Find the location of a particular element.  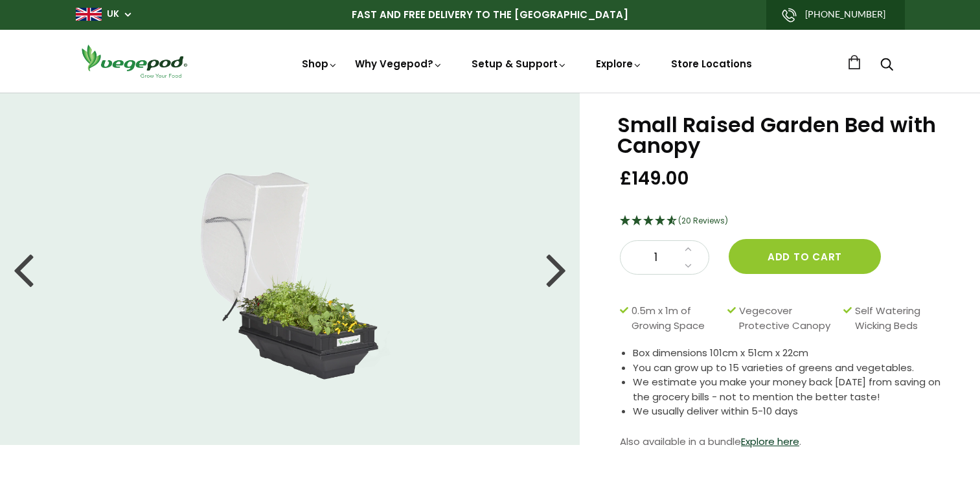

a: UK is located at coordinates (113, 14).